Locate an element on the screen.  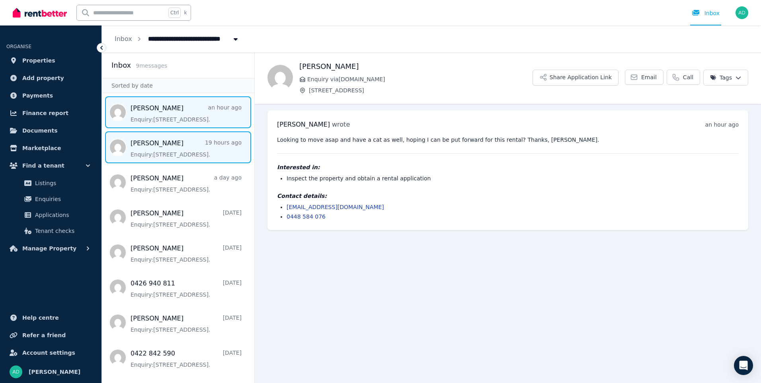
span: 9 message s is located at coordinates (151, 66).